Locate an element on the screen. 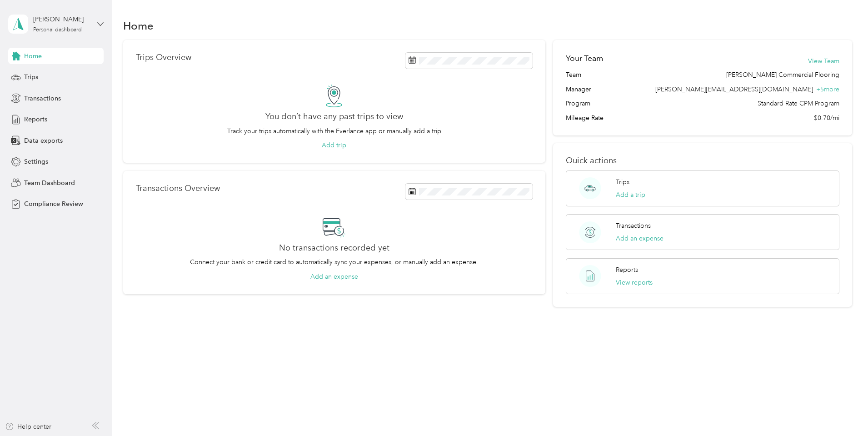 The image size is (868, 436). span: Team Dashboard is located at coordinates (50, 183).